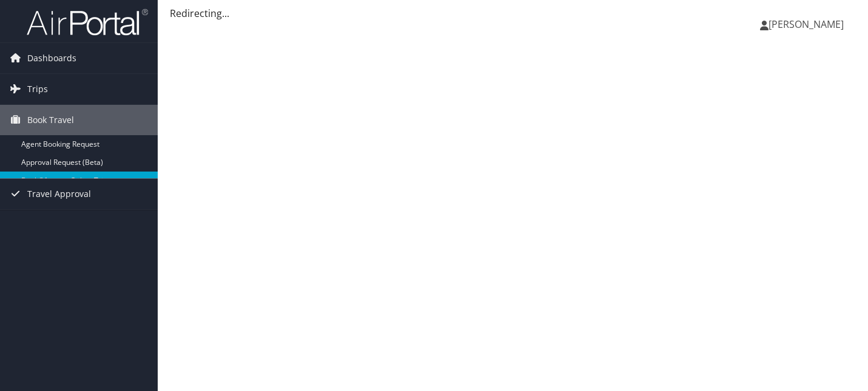 This screenshot has width=868, height=391. Describe the element at coordinates (88, 22) in the screenshot. I see `img: airportal-logo.png` at that location.